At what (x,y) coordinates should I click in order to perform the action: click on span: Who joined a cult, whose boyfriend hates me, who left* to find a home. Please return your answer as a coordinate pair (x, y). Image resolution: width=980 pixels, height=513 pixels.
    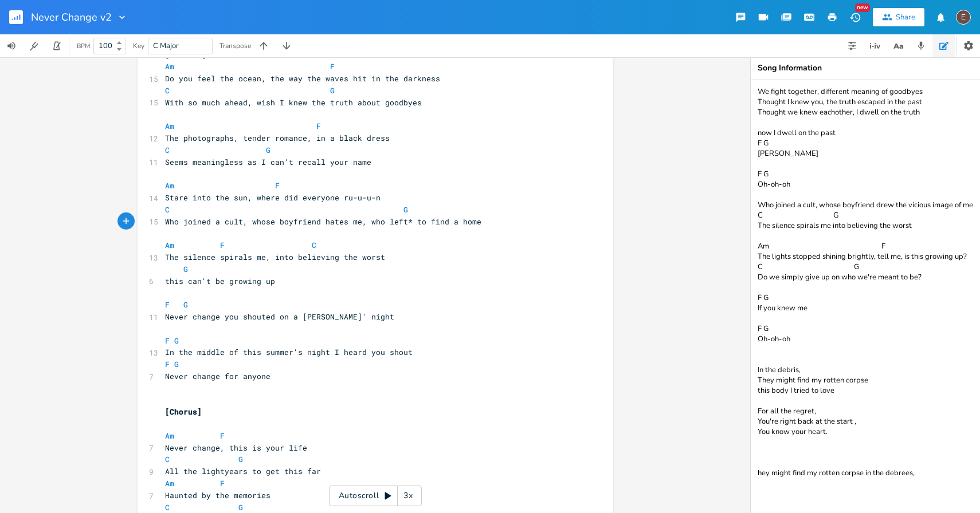
    Looking at the image, I should click on (323, 221).